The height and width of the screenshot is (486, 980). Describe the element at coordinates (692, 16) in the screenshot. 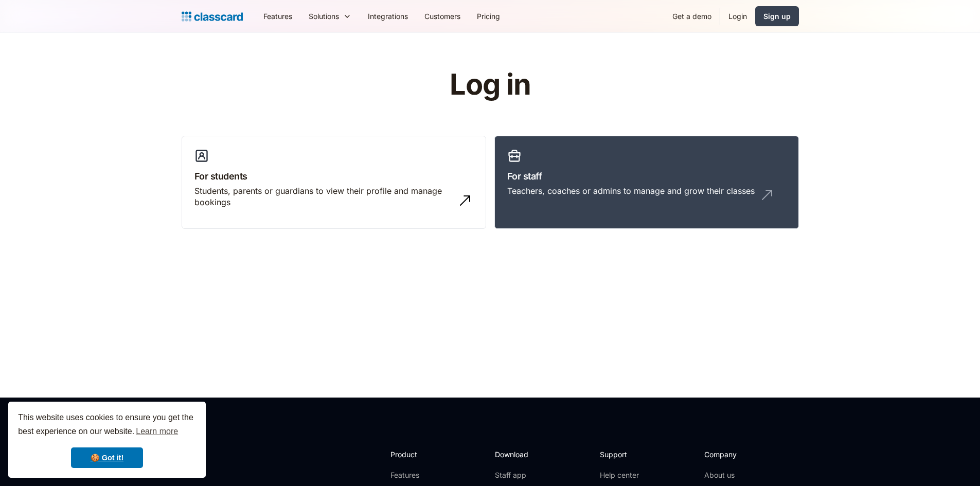

I see `a: Get a demo` at that location.